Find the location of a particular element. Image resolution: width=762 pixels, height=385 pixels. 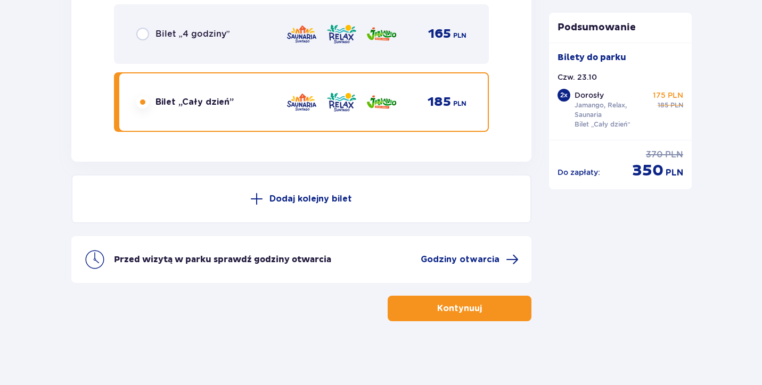

div: 2 x is located at coordinates (564, 95).